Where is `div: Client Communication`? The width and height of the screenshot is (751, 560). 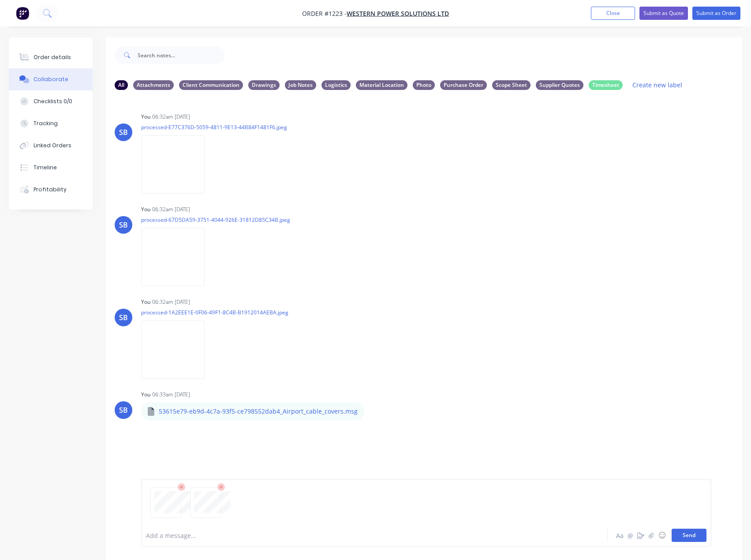
div: Client Communication is located at coordinates (211, 85).